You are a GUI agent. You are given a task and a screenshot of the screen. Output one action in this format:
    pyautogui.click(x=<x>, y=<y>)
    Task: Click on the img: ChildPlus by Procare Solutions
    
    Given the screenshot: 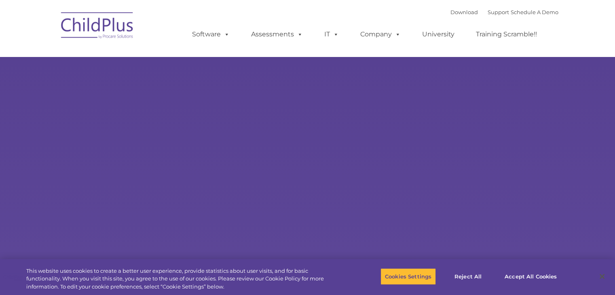 What is the action you would take?
    pyautogui.click(x=97, y=27)
    